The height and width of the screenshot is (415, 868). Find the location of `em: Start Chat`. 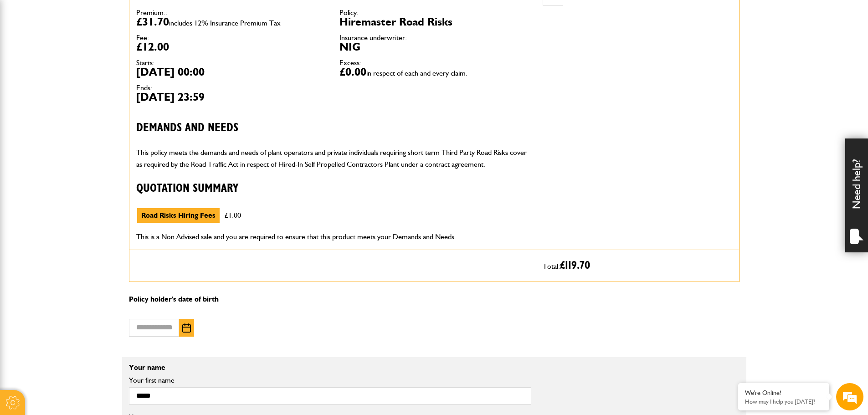

em: Start Chat is located at coordinates (144, 287).